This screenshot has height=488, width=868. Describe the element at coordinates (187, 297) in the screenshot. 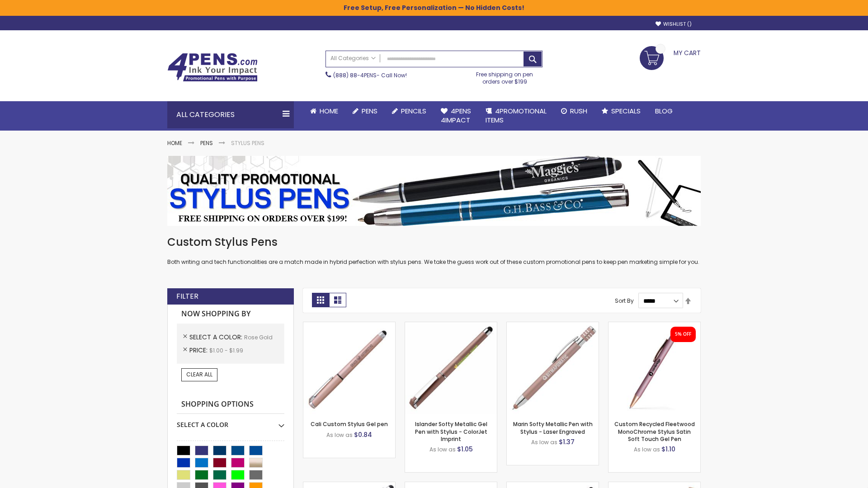

I see `strong: Filter` at that location.